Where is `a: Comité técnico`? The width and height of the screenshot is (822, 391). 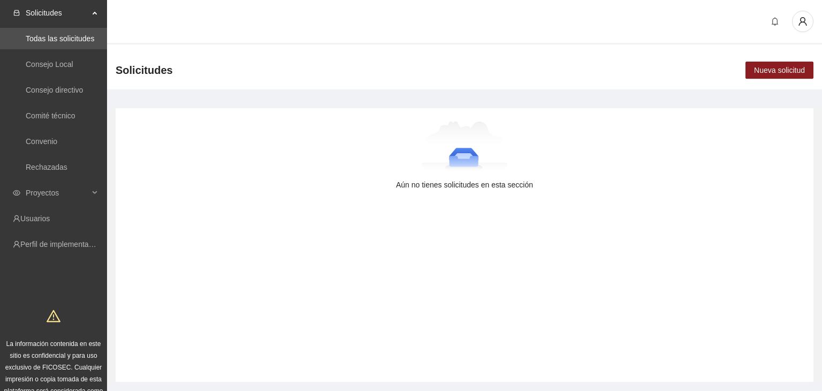 a: Comité técnico is located at coordinates (50, 116).